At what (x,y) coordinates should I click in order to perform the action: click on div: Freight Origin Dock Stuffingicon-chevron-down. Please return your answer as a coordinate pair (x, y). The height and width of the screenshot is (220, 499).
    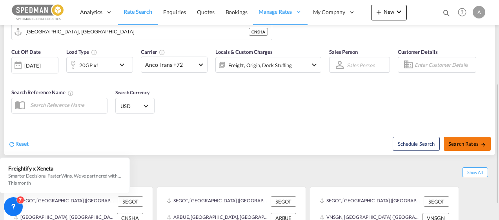
    Looking at the image, I should click on (268, 65).